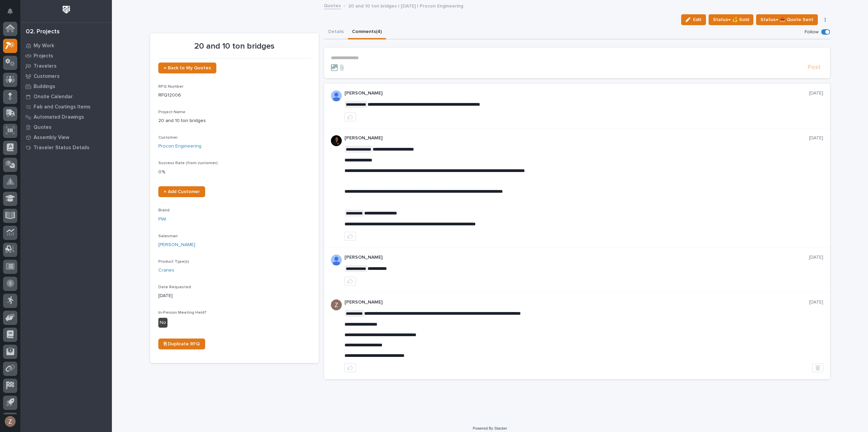  I want to click on a: Automated Drawings, so click(66, 117).